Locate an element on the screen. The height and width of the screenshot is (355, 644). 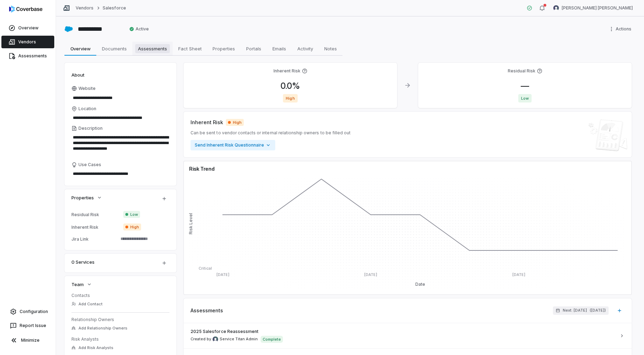
button: Report Issue is located at coordinates (28, 326).